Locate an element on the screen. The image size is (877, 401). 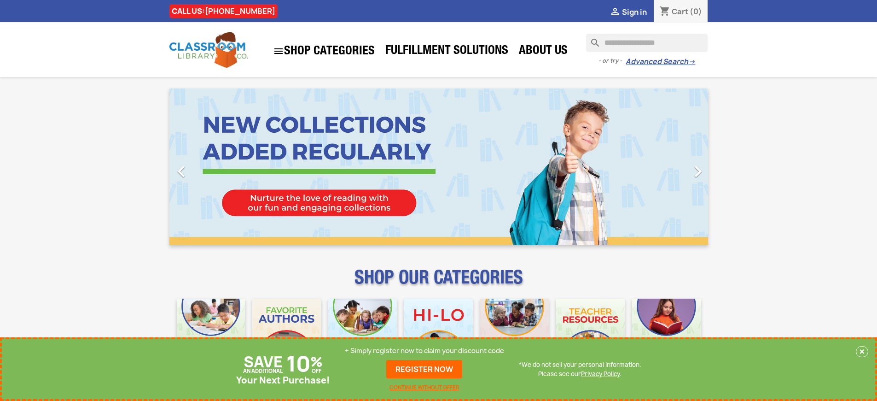
a: Previous is located at coordinates (210, 167).